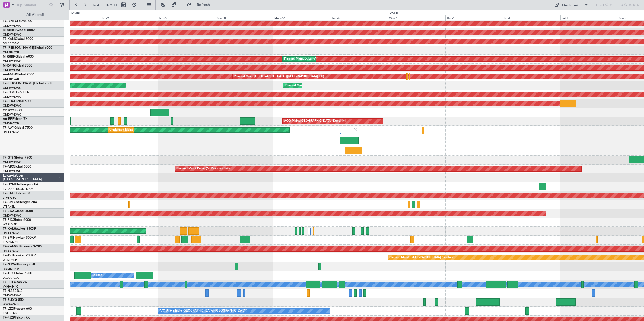  What do you see at coordinates (9, 206) in the screenshot?
I see `a: LTBA/ISL` at bounding box center [9, 206].